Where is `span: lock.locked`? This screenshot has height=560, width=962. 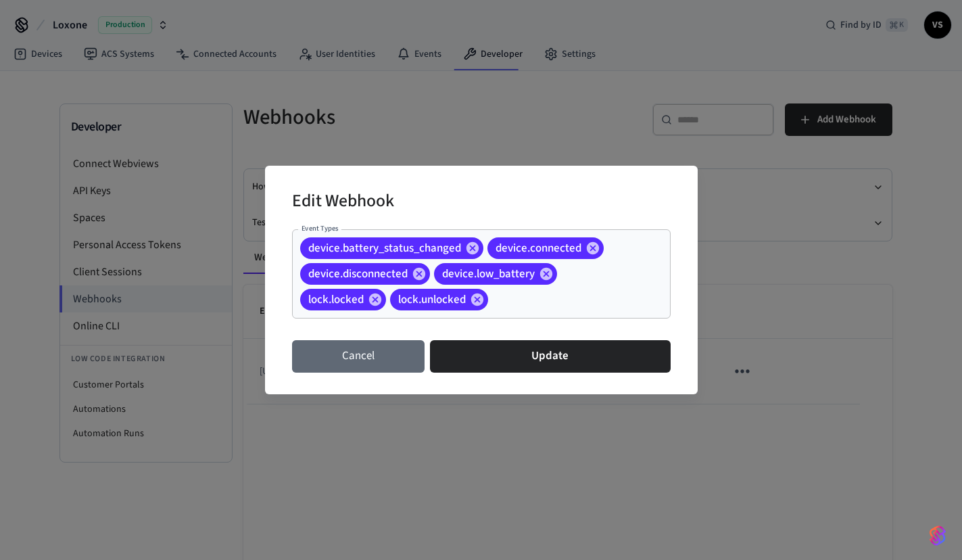 span: lock.locked is located at coordinates (336, 300).